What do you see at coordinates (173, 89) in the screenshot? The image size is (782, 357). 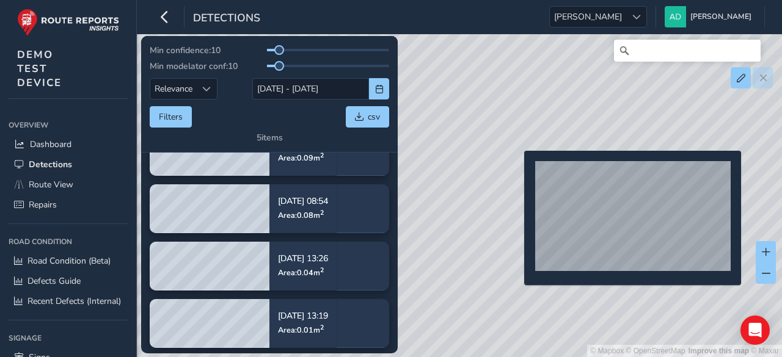 I see `span: Relevance` at bounding box center [173, 89].